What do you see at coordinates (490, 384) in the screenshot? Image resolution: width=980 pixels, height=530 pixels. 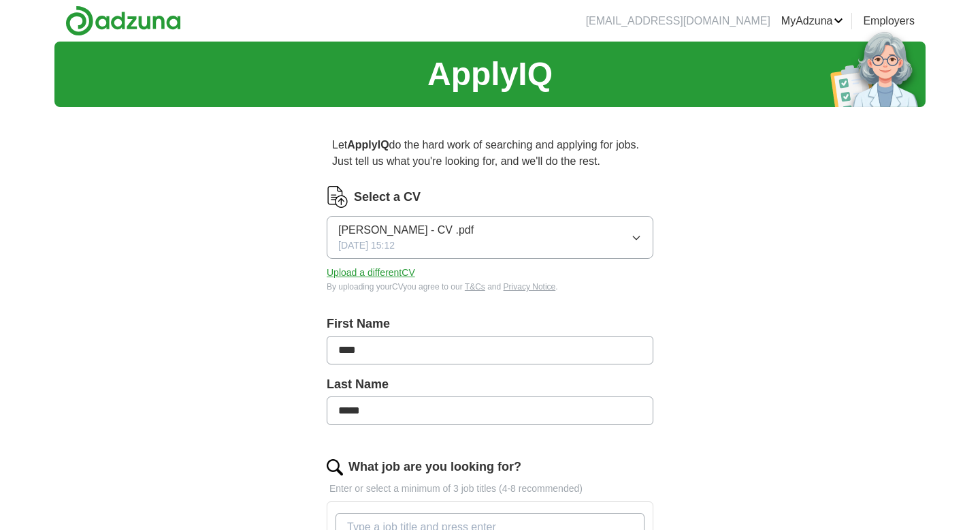 I see `label: Last Name` at bounding box center [490, 384].